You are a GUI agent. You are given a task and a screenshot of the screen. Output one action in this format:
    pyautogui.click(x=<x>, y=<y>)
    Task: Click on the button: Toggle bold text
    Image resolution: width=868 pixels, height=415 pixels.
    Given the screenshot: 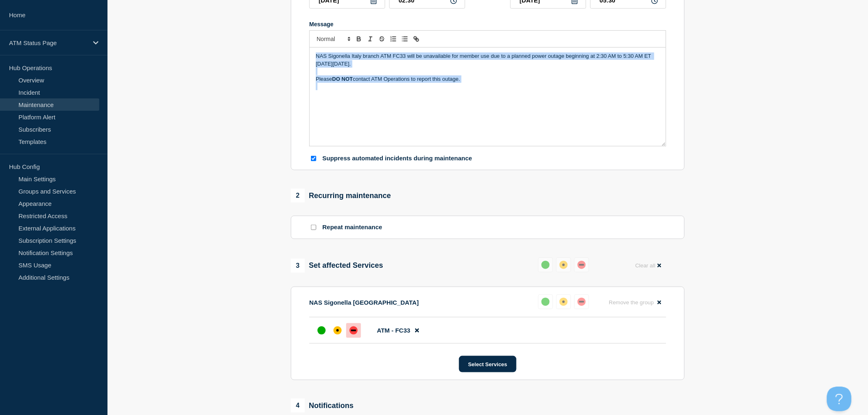 What is the action you would take?
    pyautogui.click(x=359, y=39)
    